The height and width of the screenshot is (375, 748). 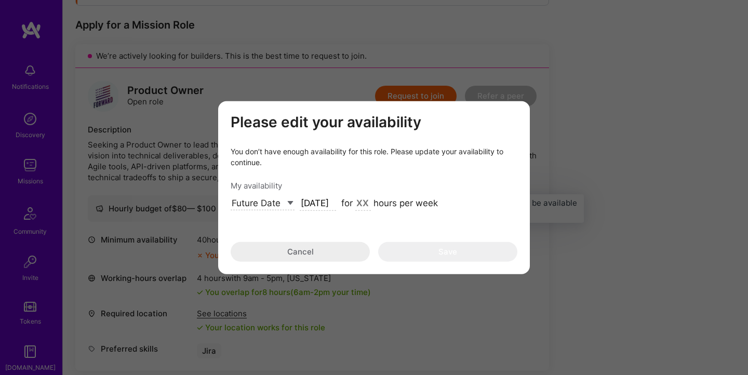 What do you see at coordinates (374, 185) in the screenshot?
I see `div: My availability` at bounding box center [374, 185].